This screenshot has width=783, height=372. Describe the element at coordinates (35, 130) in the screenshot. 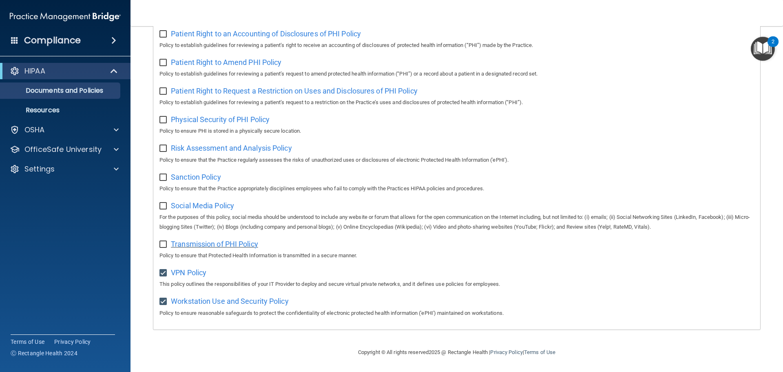

I see `p: OSHA` at that location.